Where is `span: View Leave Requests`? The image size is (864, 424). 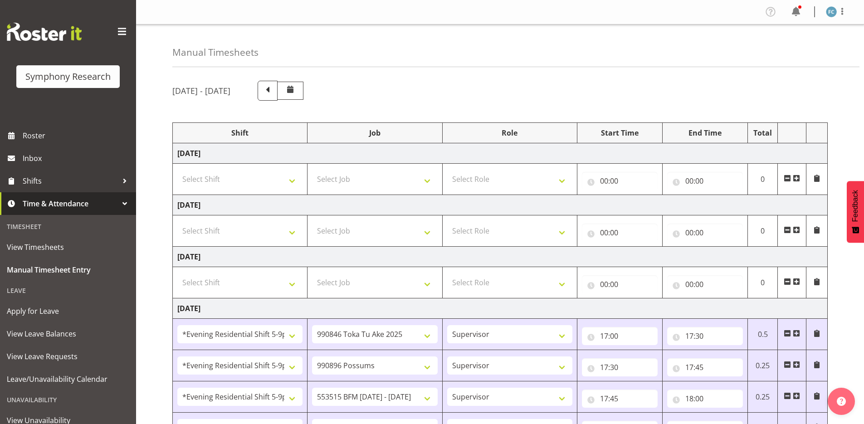
span: View Leave Requests is located at coordinates (68, 357).